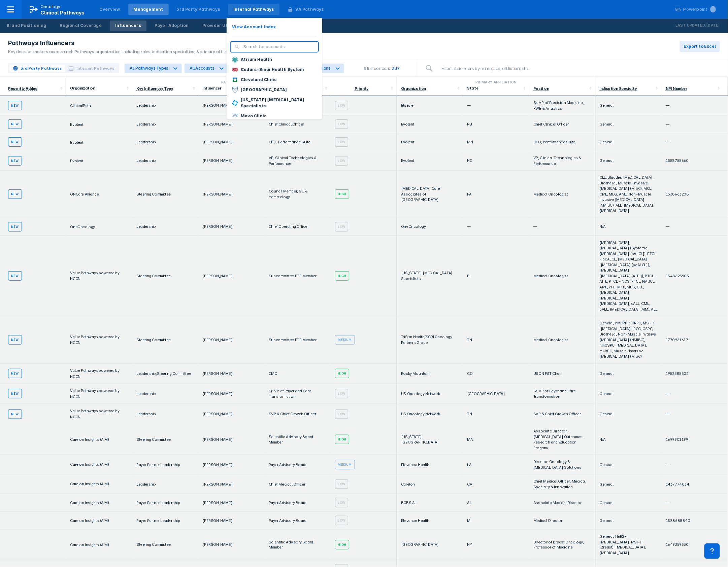  I want to click on a: Overview, so click(110, 9).